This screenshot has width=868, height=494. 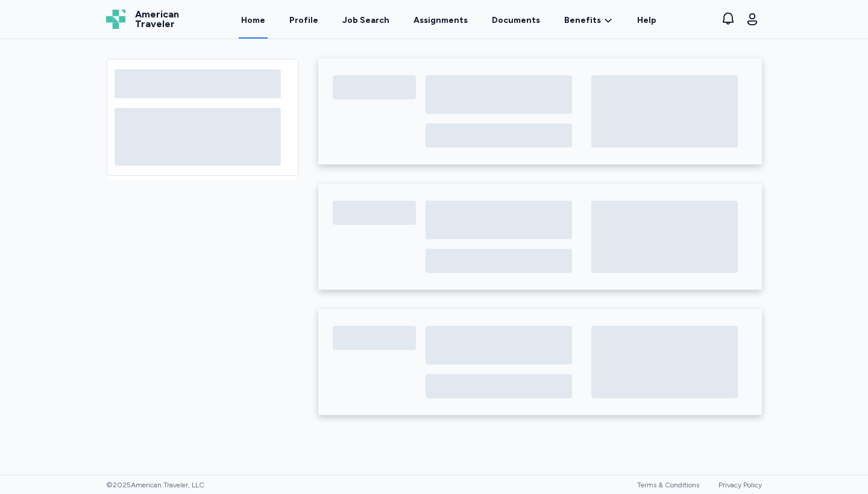 I want to click on span: American Traveler, so click(x=157, y=19).